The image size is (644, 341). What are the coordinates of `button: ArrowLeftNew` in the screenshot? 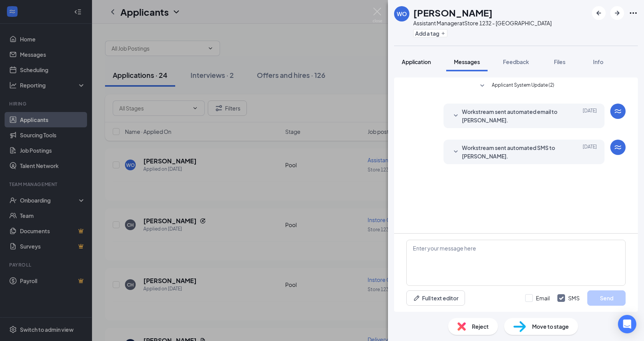 It's located at (599, 13).